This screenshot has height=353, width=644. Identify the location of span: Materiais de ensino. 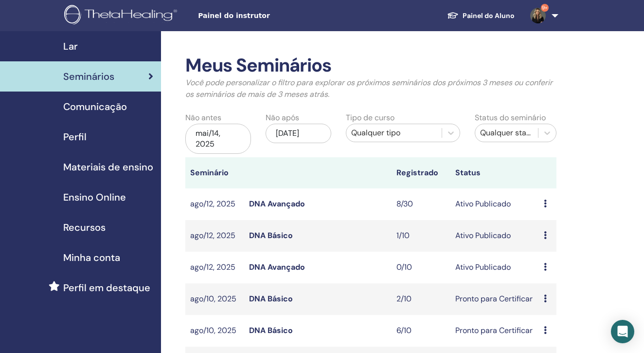
(108, 167).